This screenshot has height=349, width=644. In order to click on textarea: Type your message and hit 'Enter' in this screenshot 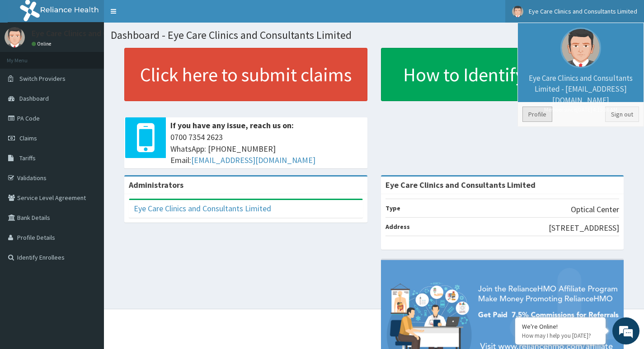, I will do `click(89, 262)`.